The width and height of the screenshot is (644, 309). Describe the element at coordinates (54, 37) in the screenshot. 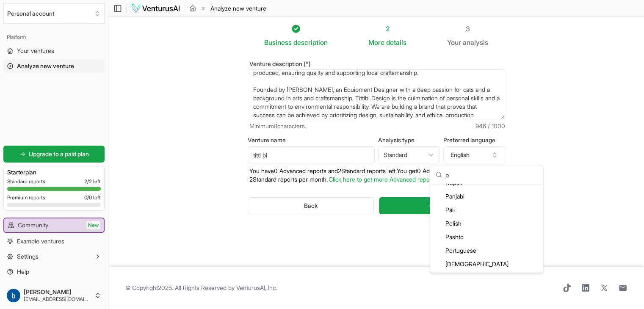

I see `div: Platform` at that location.